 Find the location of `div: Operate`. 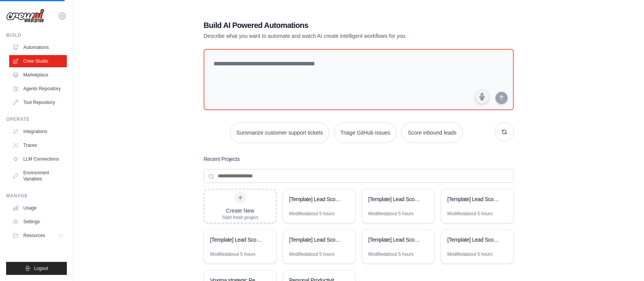

div: Operate is located at coordinates (37, 119).